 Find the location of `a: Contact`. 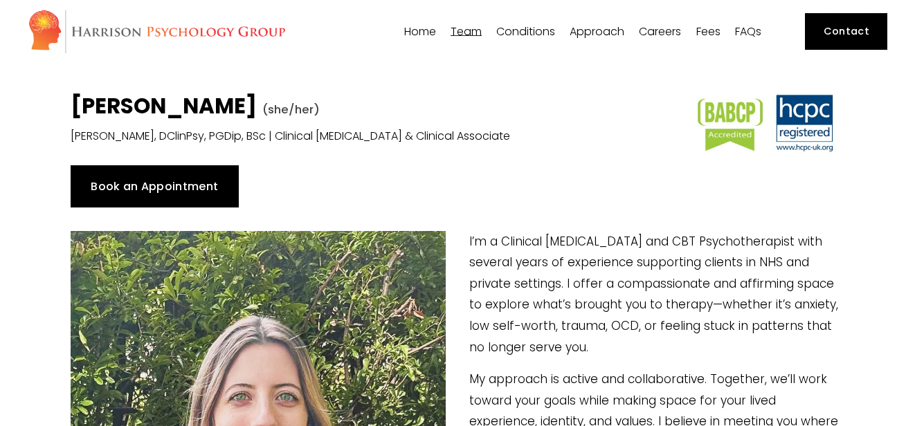

a: Contact is located at coordinates (845, 31).